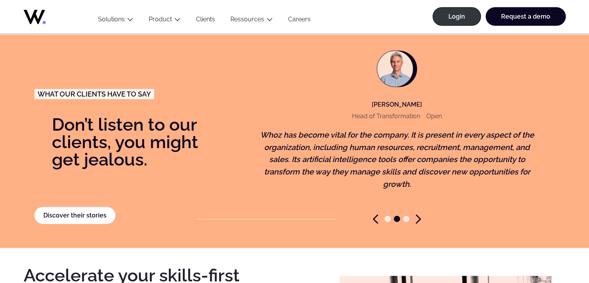 This screenshot has width=589, height=283. What do you see at coordinates (457, 17) in the screenshot?
I see `a: Login` at bounding box center [457, 17].